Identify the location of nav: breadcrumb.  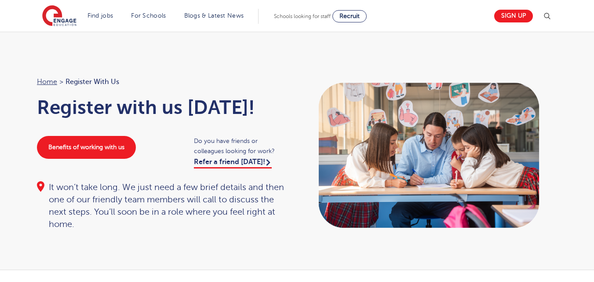
(163, 82).